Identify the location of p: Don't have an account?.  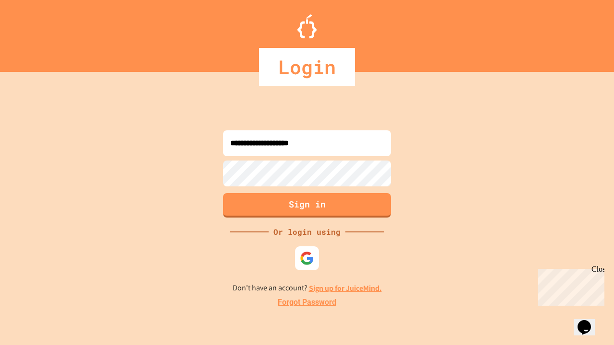
(307, 288).